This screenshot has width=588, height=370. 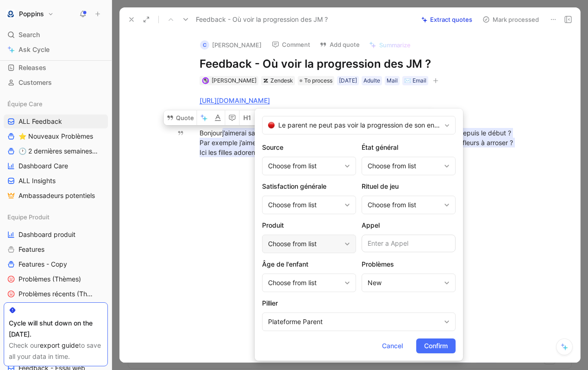 What do you see at coordinates (359, 303) in the screenshot?
I see `h2: Pillier` at bounding box center [359, 303].